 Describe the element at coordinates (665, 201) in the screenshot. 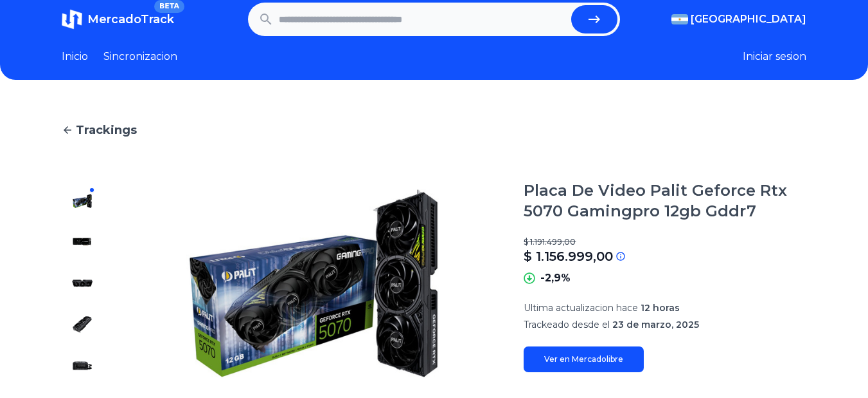

I see `h1: Placa De Video Palit Geforce Rtx 5070 Gamingpro 12gb Gddr7` at that location.